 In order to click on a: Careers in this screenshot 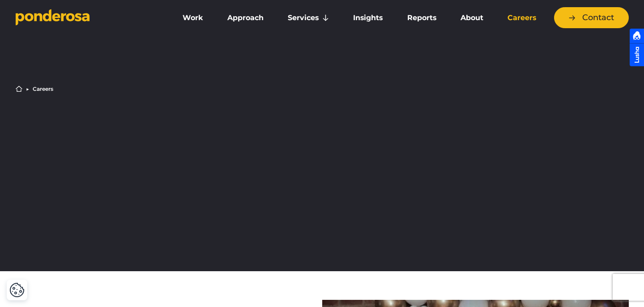, I will do `click(522, 18)`.